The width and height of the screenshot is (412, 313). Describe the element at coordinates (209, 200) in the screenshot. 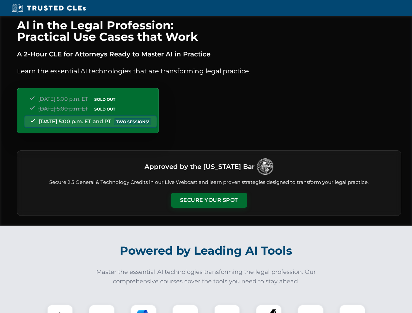

I see `button: Secure Your Spot` at that location.